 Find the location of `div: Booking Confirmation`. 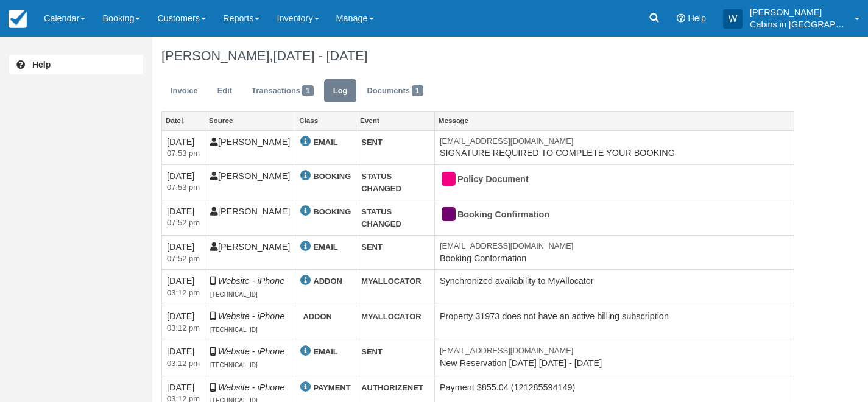

div: Booking Confirmation is located at coordinates (610, 215).